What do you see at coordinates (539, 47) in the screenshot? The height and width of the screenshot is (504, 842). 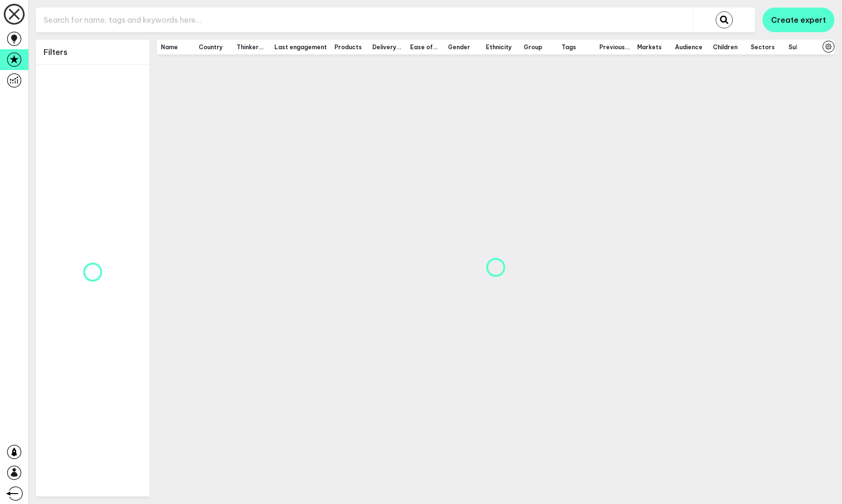 I see `span: Group` at bounding box center [539, 47].